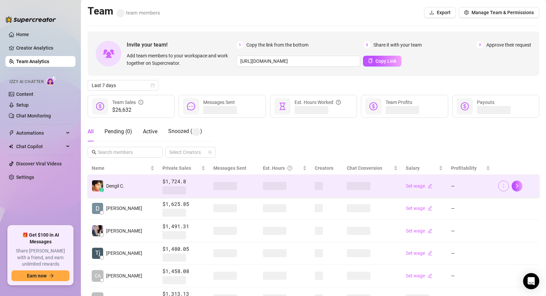  Describe the element at coordinates (128, 110) in the screenshot. I see `span: $26,632` at that location.